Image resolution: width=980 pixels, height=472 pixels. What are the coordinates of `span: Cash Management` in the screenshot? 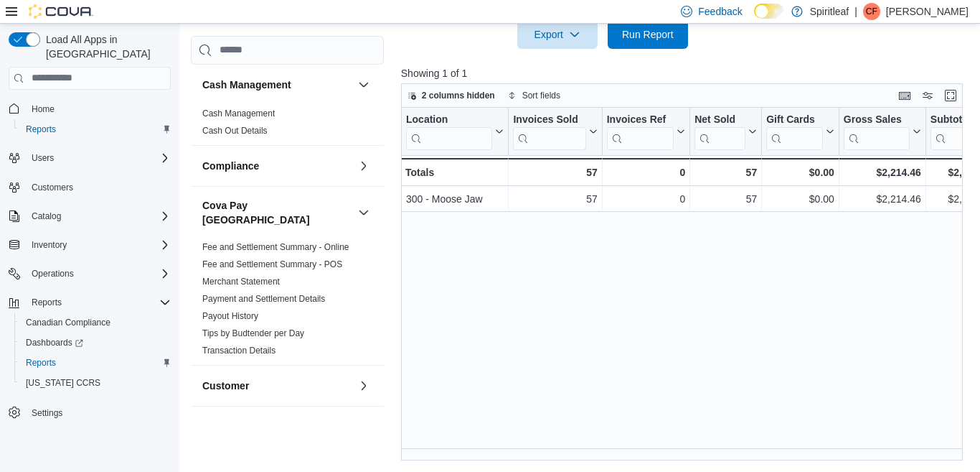 It's located at (238, 113).